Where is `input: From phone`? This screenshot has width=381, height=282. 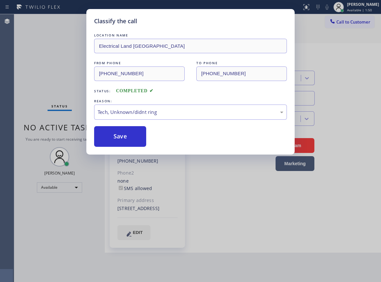 input: From phone is located at coordinates (139, 74).